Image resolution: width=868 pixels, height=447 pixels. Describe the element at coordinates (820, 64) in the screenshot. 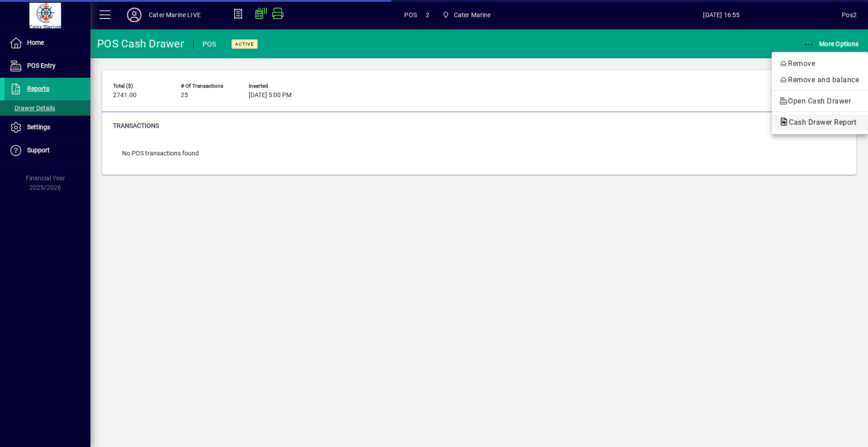

I see `button: Remove` at that location.